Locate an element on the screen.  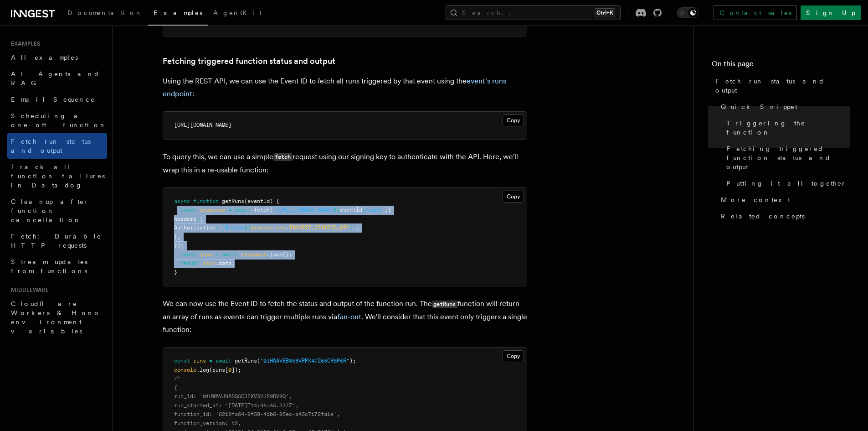
a: AgentKit is located at coordinates (238, 14).